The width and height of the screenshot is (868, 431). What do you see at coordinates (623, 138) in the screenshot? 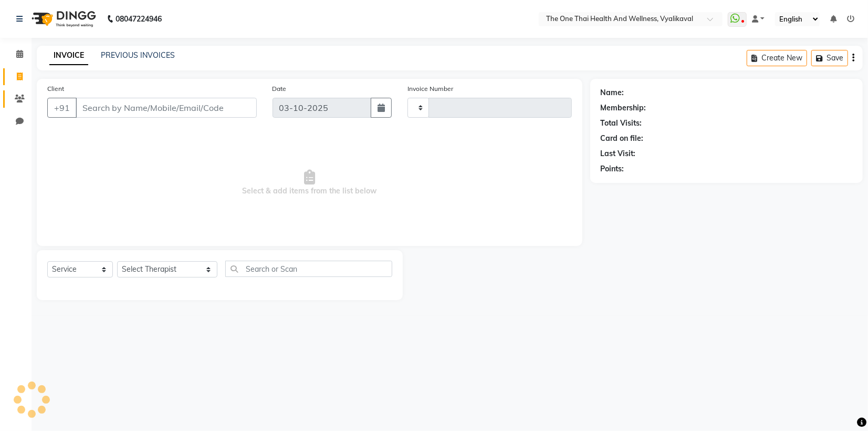
I see `div: Card on file:` at bounding box center [623, 138].